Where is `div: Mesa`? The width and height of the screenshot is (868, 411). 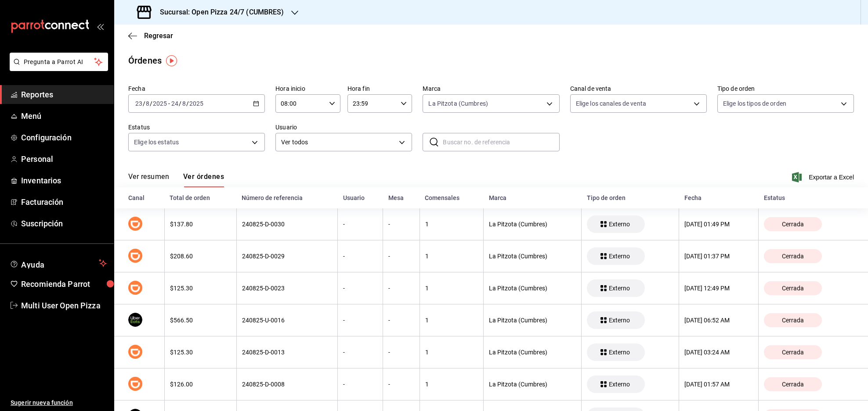 div: Mesa is located at coordinates (401, 198).